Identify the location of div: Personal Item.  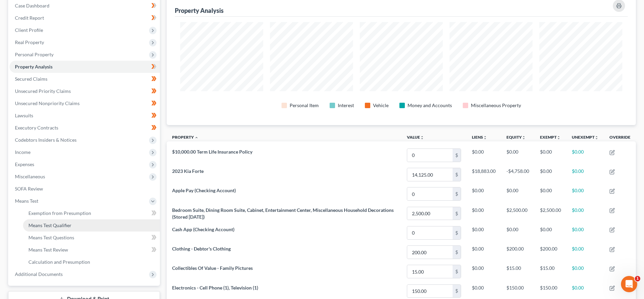
(304, 106).